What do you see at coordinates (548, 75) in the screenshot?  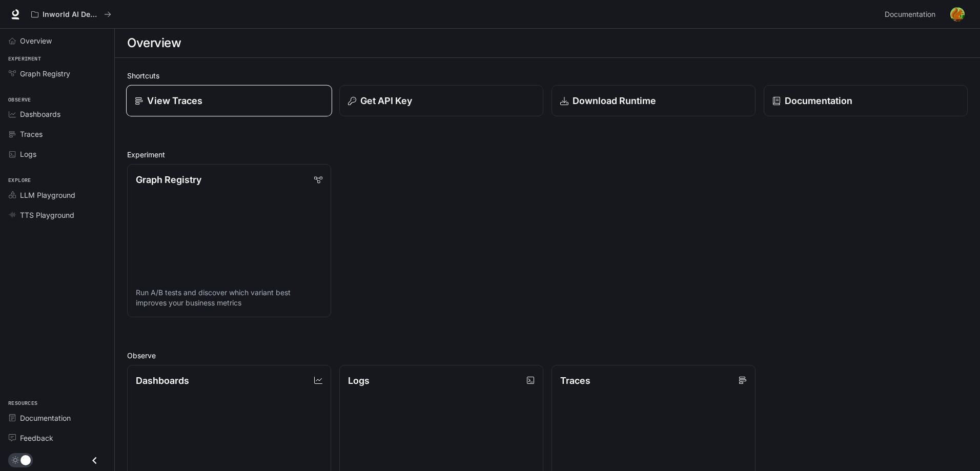 I see `h2: Shortcuts` at bounding box center [548, 75].